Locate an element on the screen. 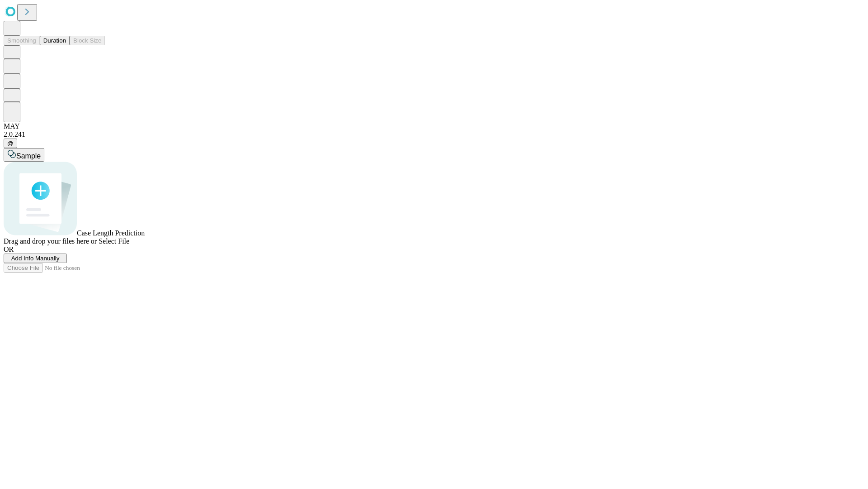 This screenshot has height=489, width=868. span: Add Info Manually is located at coordinates (36, 258).